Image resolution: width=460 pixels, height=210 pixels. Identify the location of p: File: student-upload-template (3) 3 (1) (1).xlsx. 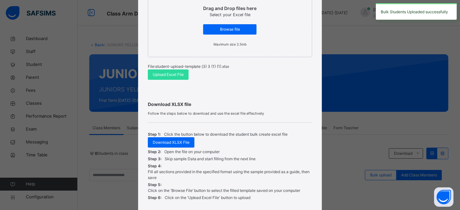
(230, 67).